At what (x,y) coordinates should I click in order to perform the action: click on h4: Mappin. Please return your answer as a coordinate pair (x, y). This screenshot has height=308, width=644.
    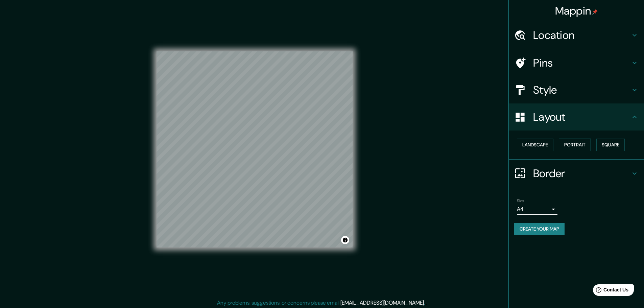
    Looking at the image, I should click on (576, 11).